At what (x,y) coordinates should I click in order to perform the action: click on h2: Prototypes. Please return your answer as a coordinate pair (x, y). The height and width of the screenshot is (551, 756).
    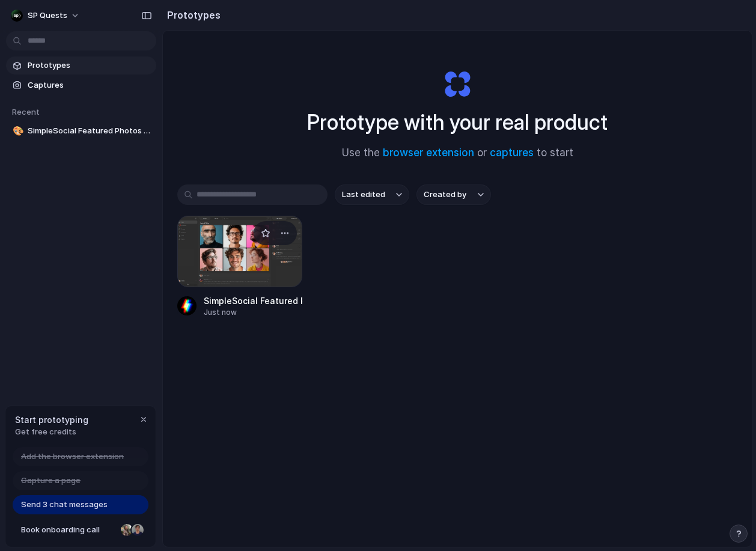
    Looking at the image, I should click on (191, 15).